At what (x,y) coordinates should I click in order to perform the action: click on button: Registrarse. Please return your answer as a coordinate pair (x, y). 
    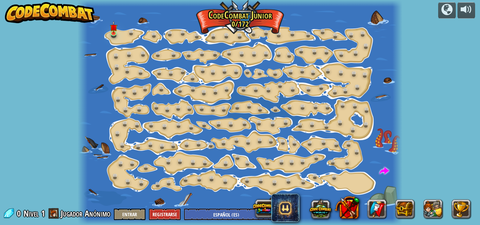
    Looking at the image, I should click on (165, 215).